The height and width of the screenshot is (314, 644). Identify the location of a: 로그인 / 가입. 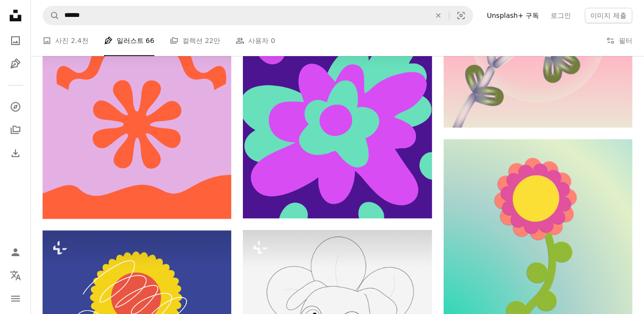
(15, 252).